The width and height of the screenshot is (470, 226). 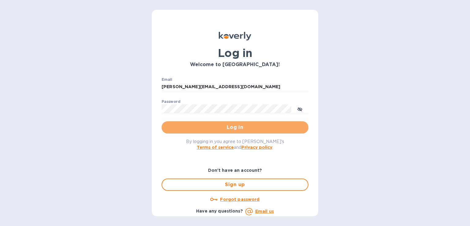 I want to click on label: Password, so click(x=171, y=102).